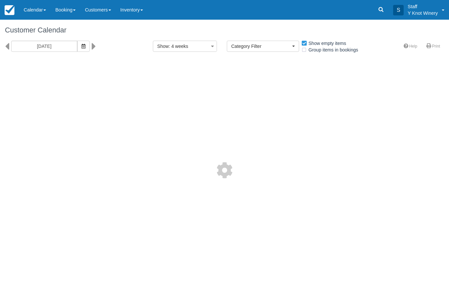 The image size is (449, 302). What do you see at coordinates (422, 13) in the screenshot?
I see `p: Y Knot Winery` at bounding box center [422, 13].